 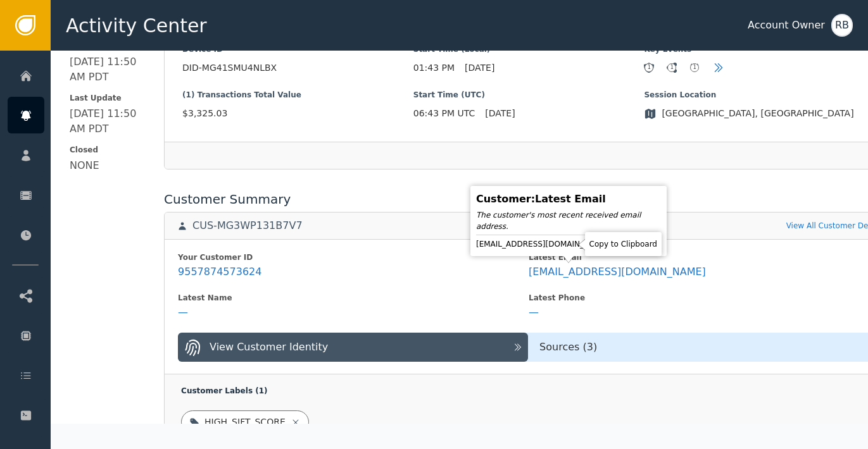 I want to click on div: Copy to Clipboard, so click(x=622, y=244).